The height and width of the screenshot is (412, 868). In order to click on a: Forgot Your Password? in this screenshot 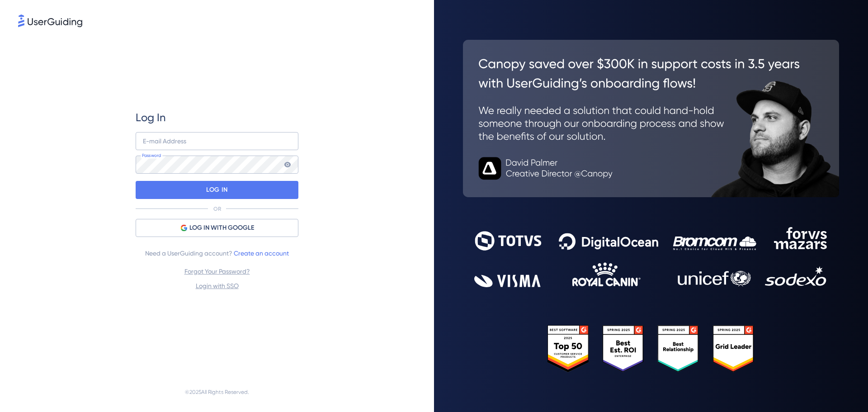, I will do `click(217, 271)`.